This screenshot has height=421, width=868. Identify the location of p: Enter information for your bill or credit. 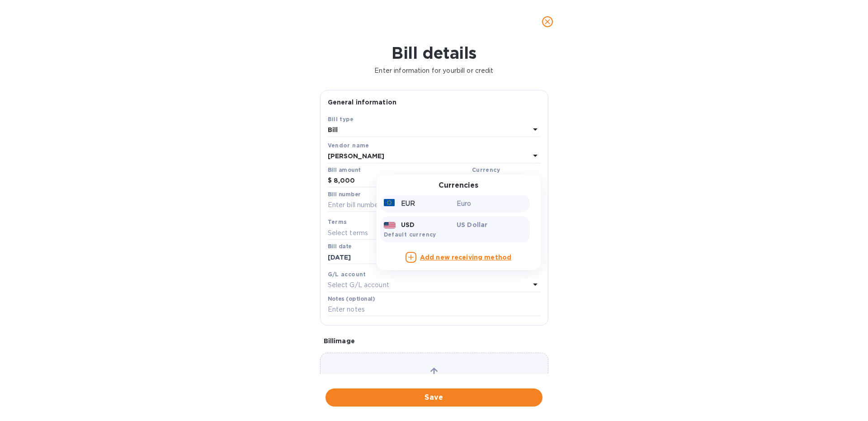
(434, 71).